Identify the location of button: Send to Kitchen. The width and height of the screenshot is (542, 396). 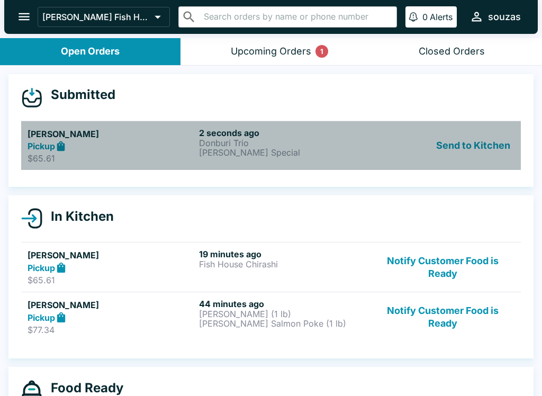
(473, 145).